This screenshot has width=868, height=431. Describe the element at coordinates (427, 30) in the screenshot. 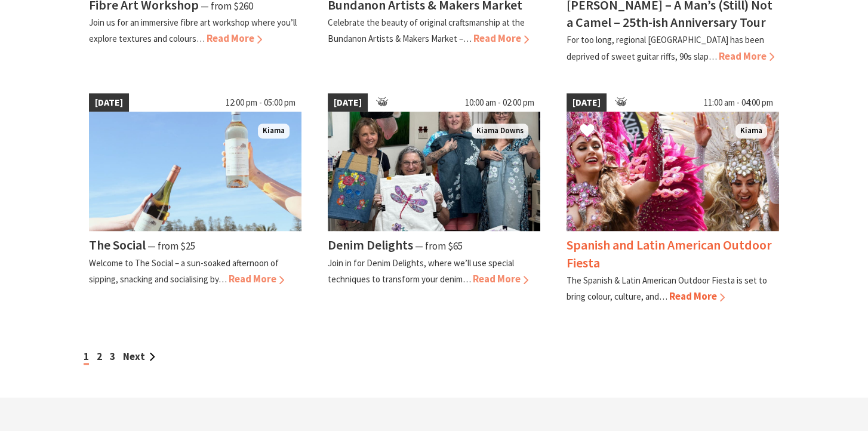

I see `p: Celebrate the beauty of original craftsmanship at the Bundanon Artists & Makers Market –…` at that location.